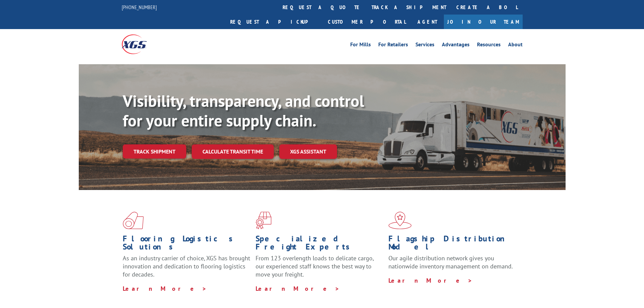  I want to click on a: Advantages, so click(455, 46).